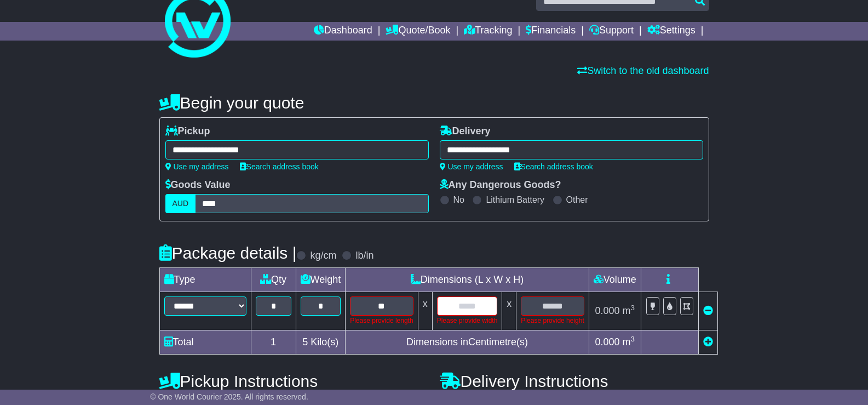 This screenshot has width=868, height=405. Describe the element at coordinates (500, 185) in the screenshot. I see `label: Any Dangerous Goods?` at that location.